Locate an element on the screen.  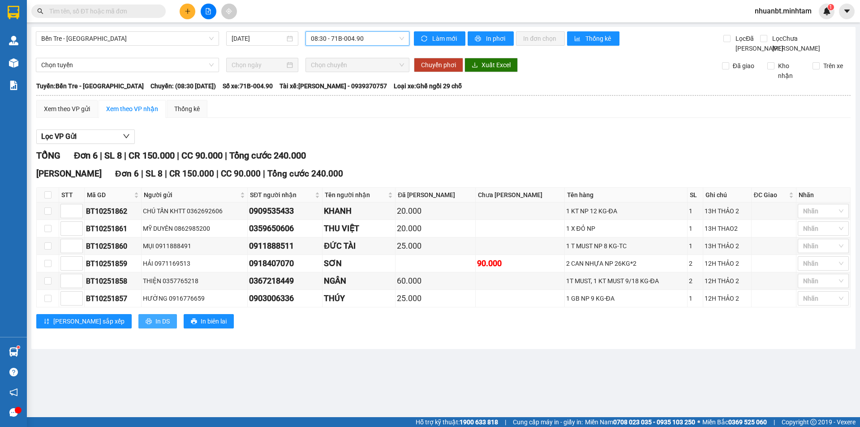
div: 0918407070 is located at coordinates (285, 263).